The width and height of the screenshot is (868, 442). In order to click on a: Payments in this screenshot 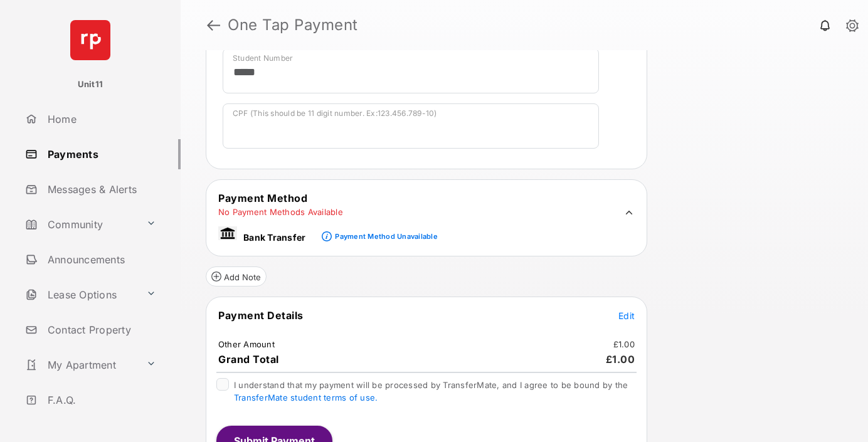, I will do `click(101, 155)`.